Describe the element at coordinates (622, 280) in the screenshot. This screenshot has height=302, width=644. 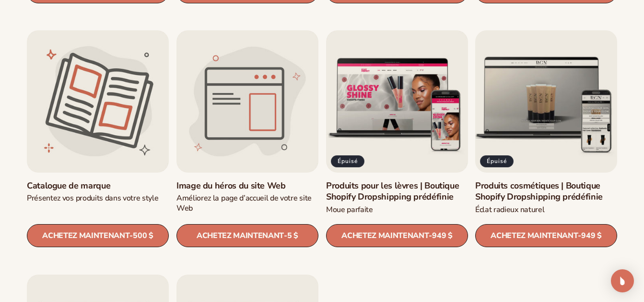
I see `div: Ouvrez Intercom Messenger` at that location.